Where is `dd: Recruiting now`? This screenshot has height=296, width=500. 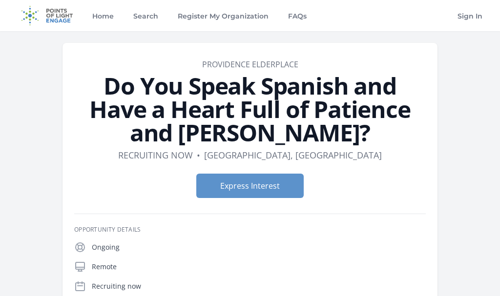
dd: Recruiting now is located at coordinates (155, 155).